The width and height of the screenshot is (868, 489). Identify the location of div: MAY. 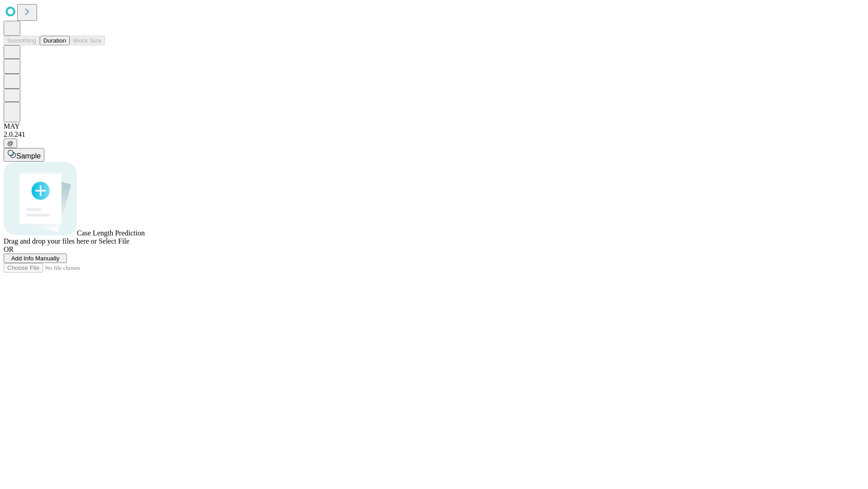
(434, 126).